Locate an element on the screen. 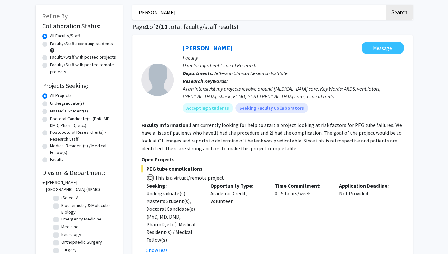 The image size is (448, 254). input: Search Keywords is located at coordinates (258, 12).